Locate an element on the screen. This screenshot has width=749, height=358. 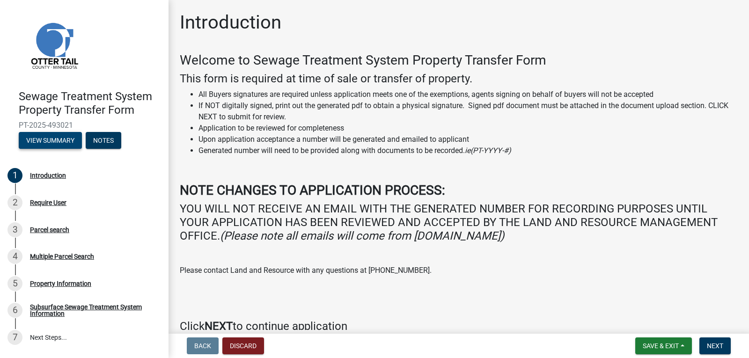
button: Back is located at coordinates (203, 346).